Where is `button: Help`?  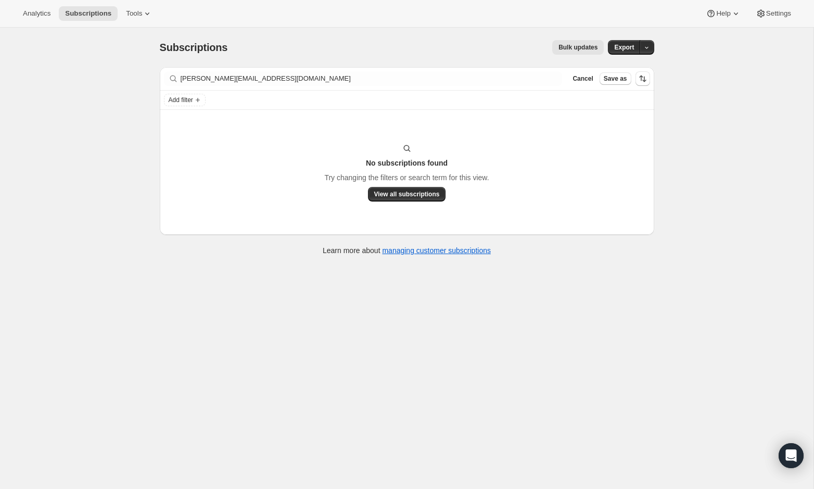 button: Help is located at coordinates (723, 14).